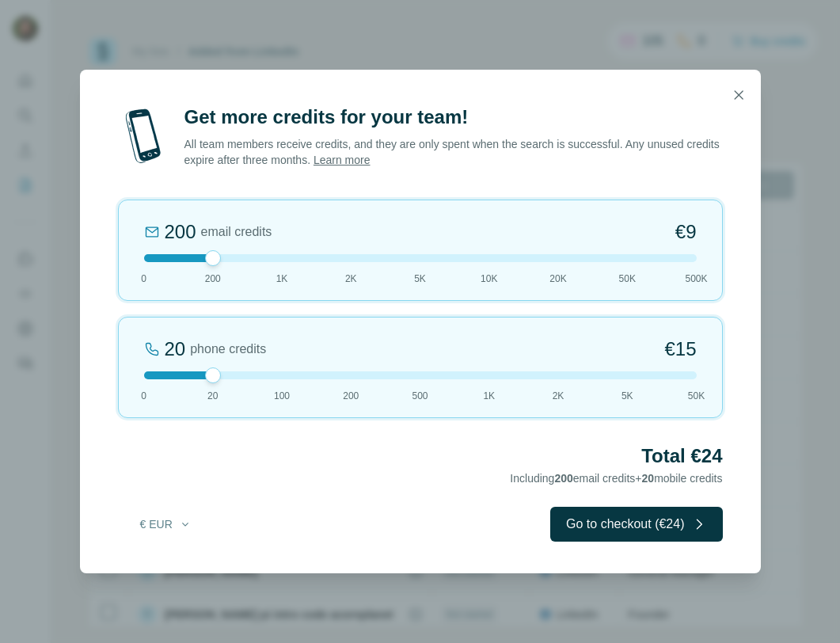 The image size is (840, 643). I want to click on a: Learn more, so click(342, 160).